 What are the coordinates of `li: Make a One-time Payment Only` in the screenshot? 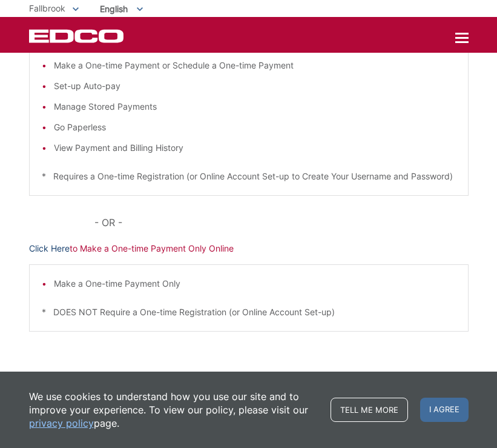 It's located at (256, 284).